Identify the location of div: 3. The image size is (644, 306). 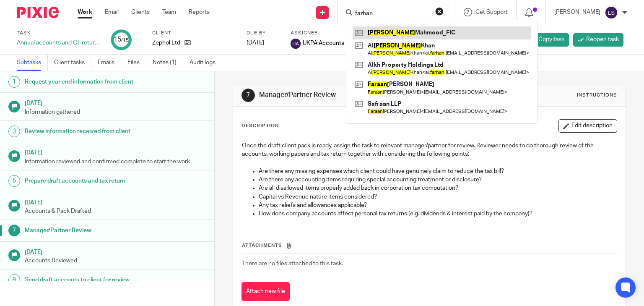
(14, 131).